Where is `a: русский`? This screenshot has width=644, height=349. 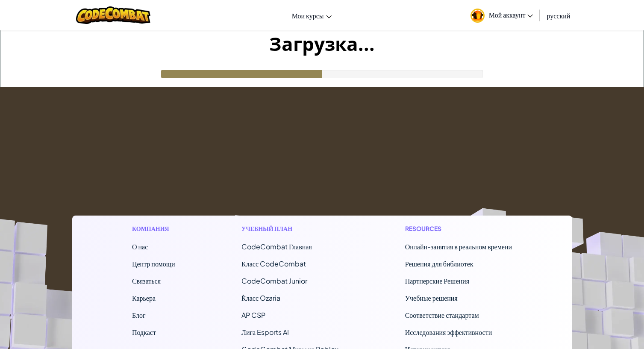
a: русский is located at coordinates (558, 15).